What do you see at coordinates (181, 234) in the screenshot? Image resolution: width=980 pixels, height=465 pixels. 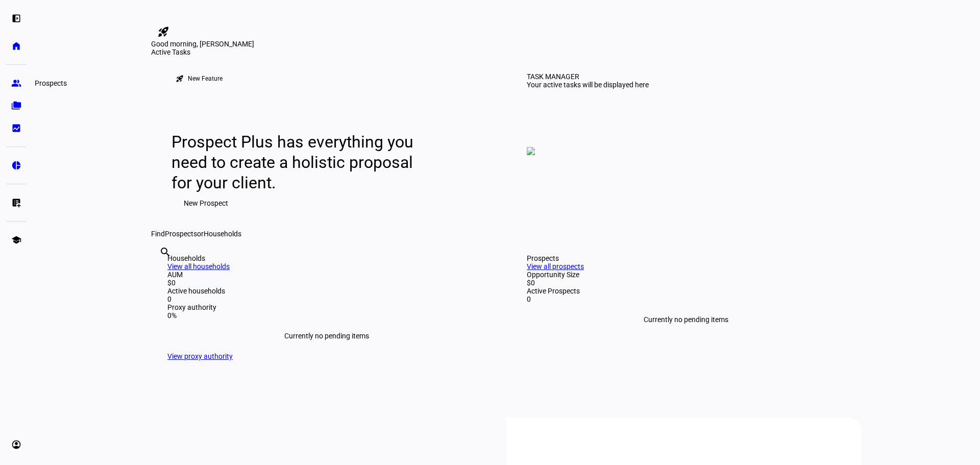 I see `span: Prospects` at bounding box center [181, 234].